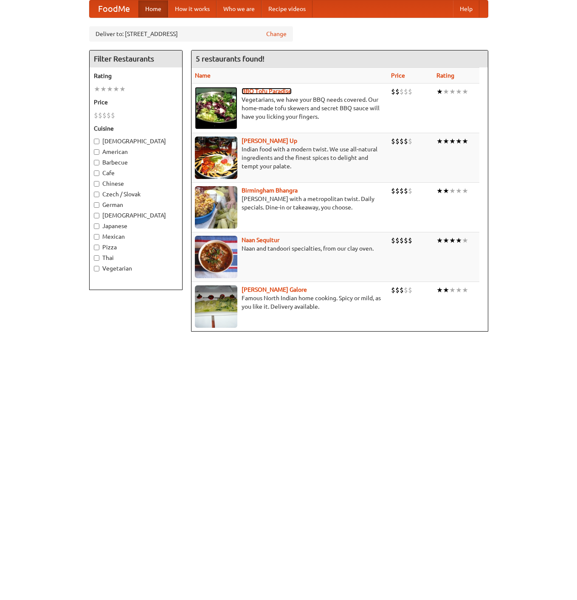  What do you see at coordinates (216, 158) in the screenshot?
I see `img: curryup.jpg` at bounding box center [216, 158].